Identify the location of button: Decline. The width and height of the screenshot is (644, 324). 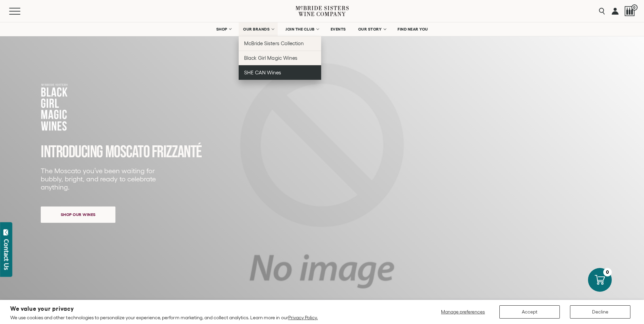
(601, 312).